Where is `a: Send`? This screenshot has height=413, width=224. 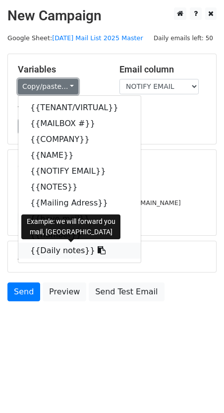 a: Send is located at coordinates (24, 292).